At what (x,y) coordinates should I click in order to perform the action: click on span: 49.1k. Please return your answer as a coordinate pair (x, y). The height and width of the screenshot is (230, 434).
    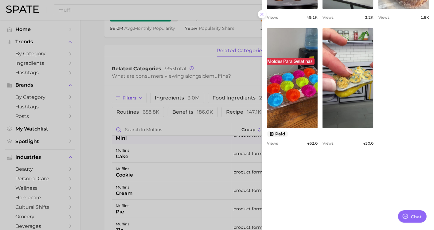
    Looking at the image, I should click on (312, 17).